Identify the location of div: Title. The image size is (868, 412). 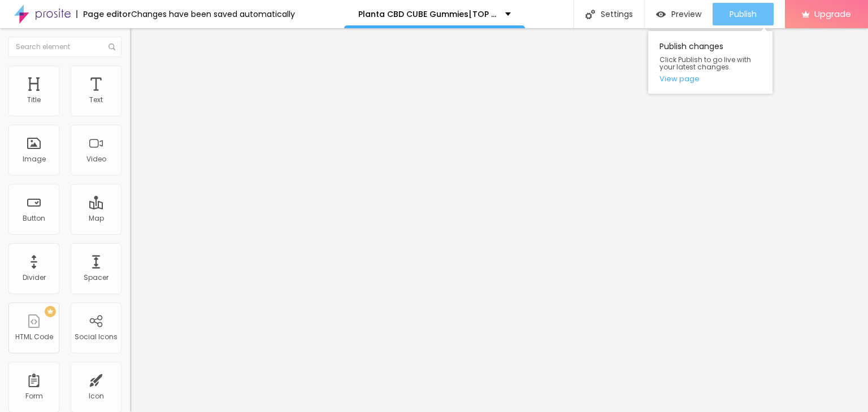
(34, 100).